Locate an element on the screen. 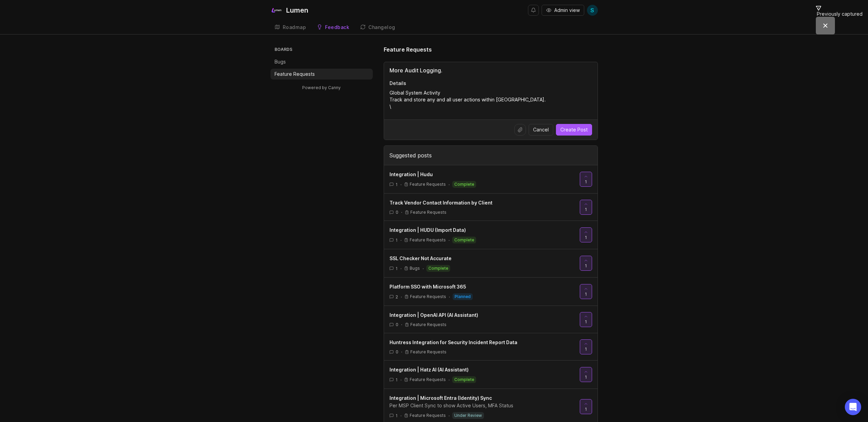  a: Track Vendor Contact Information by Client0·Feature Requests is located at coordinates (485, 207).